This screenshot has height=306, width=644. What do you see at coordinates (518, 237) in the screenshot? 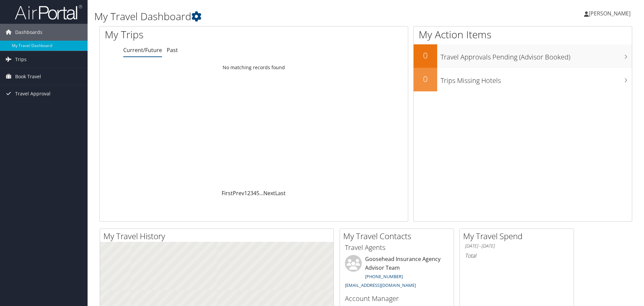
I see `h2: My Travel Spend` at bounding box center [518, 237].